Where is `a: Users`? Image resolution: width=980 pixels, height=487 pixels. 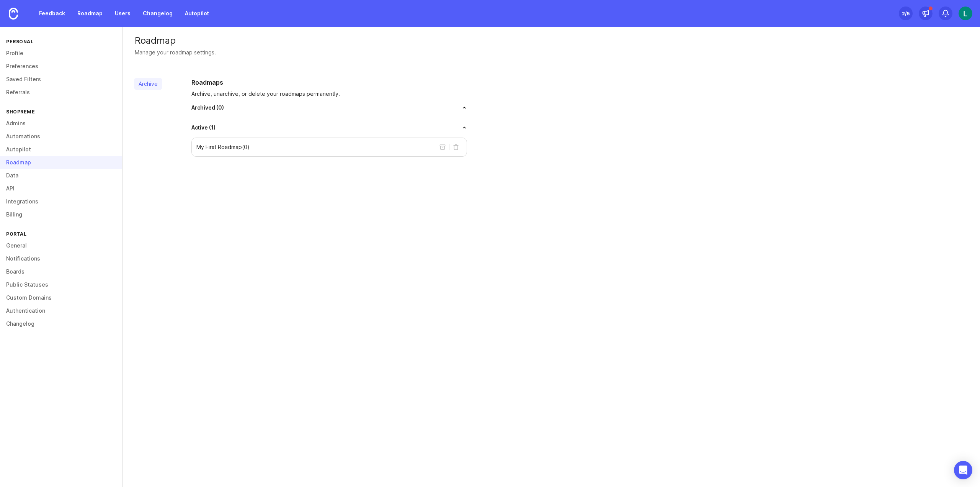
a: Users is located at coordinates (123, 13).